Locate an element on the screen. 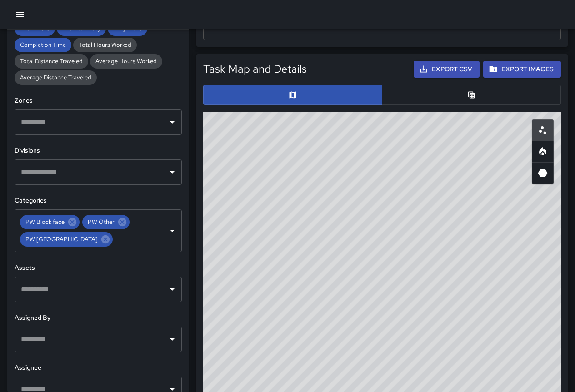 This screenshot has width=575, height=392. div: PW Other is located at coordinates (106, 222).